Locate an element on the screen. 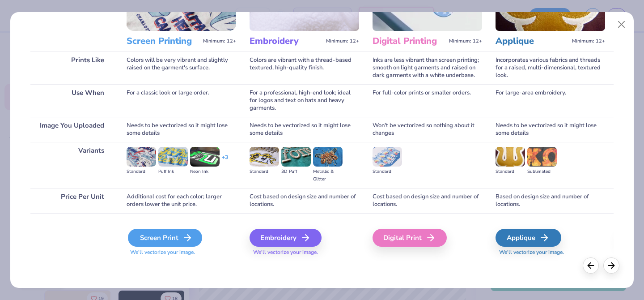 The height and width of the screenshot is (300, 644). div: Neon Ink is located at coordinates (205, 171).